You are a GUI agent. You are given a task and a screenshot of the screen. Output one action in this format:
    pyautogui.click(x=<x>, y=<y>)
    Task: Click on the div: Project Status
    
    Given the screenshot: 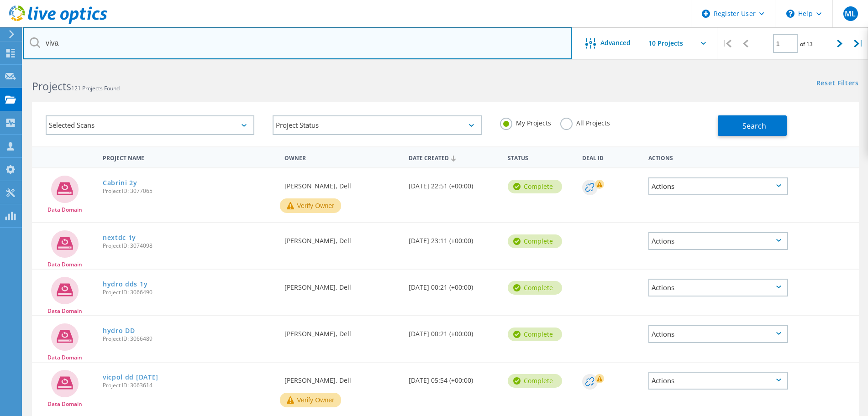 What is the action you would take?
    pyautogui.click(x=377, y=125)
    